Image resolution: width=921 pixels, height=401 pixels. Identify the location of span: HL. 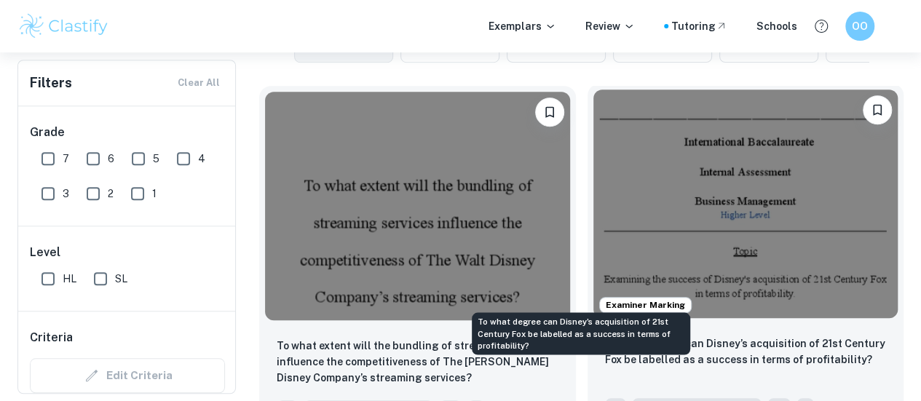
(69, 279).